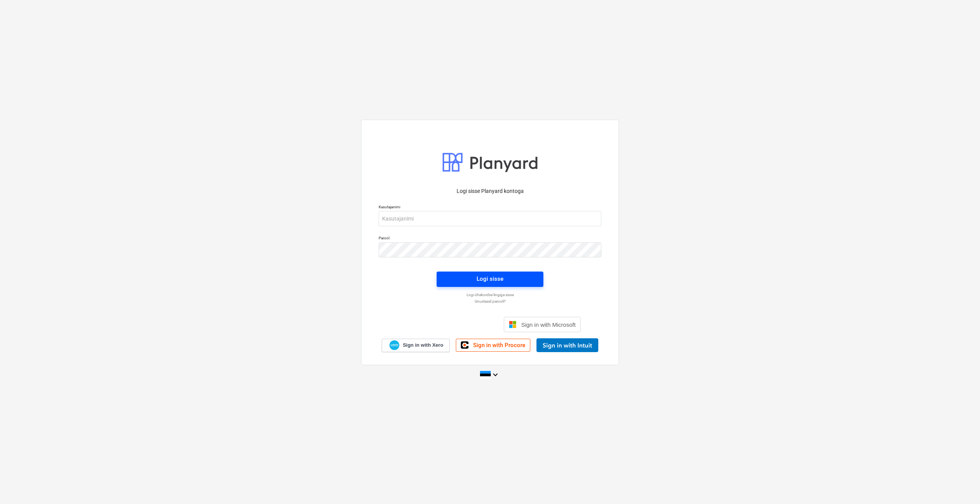 This screenshot has height=504, width=980. Describe the element at coordinates (490, 301) in the screenshot. I see `a: Unustasid parooli?` at that location.